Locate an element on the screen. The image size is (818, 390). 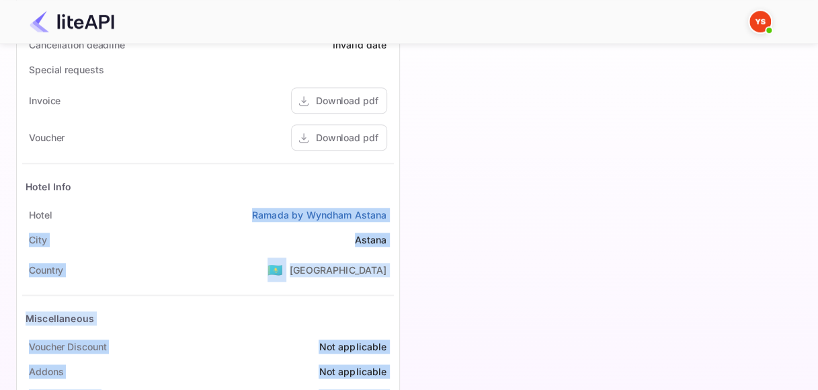
div: Astana is located at coordinates (371, 239).